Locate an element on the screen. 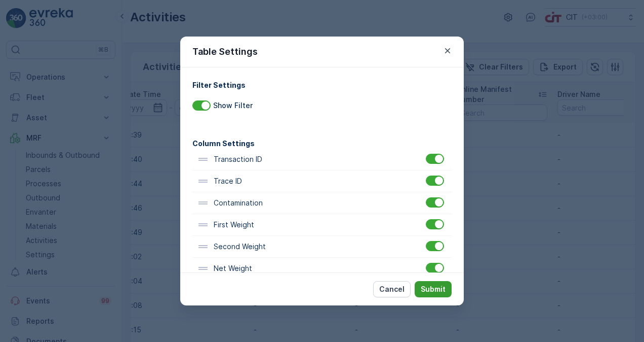 Image resolution: width=644 pixels, height=342 pixels. h4: Column Settings is located at coordinates (322, 143).